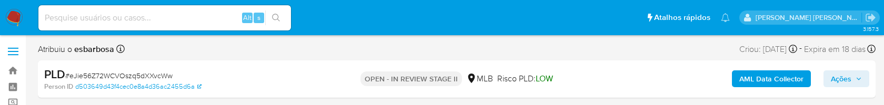 Image resolution: width=884 pixels, height=105 pixels. I want to click on span: Atalhos rápidos, so click(682, 17).